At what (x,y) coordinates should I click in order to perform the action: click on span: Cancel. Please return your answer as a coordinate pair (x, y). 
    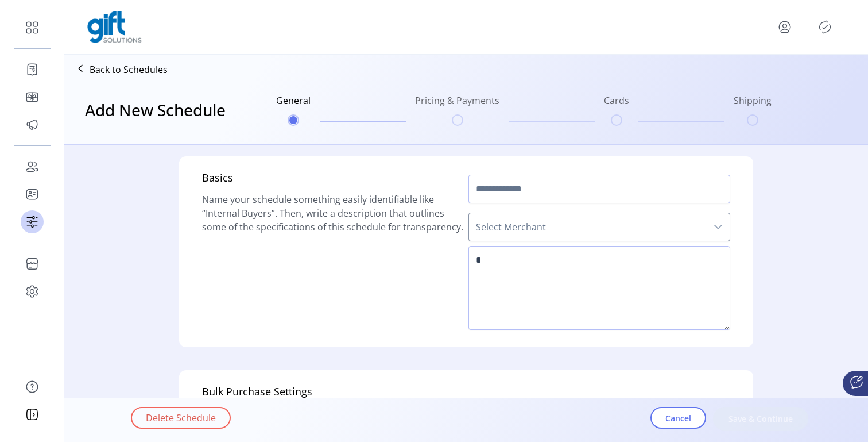
    Looking at the image, I should click on (678, 418).